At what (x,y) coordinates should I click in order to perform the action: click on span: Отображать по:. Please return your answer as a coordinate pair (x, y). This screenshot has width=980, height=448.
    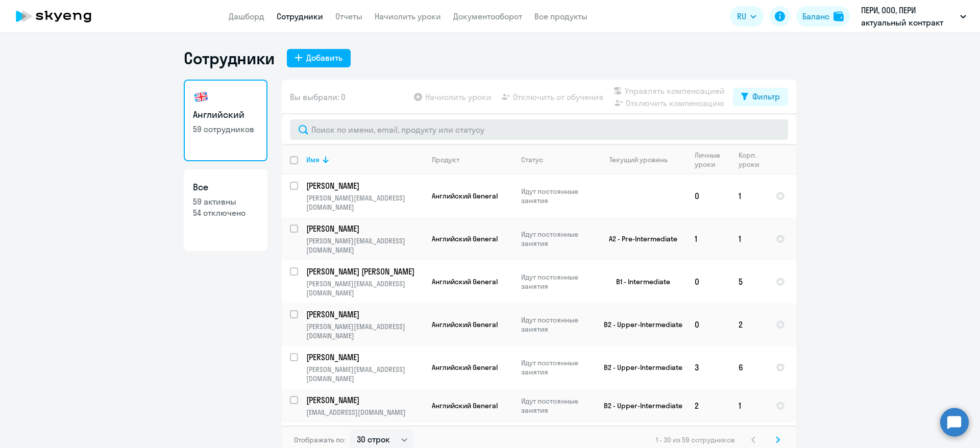
    Looking at the image, I should click on (320, 440).